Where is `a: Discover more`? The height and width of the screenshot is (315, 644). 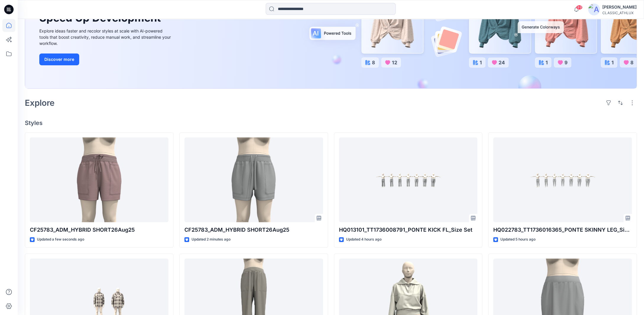 a: Discover more is located at coordinates (106, 59).